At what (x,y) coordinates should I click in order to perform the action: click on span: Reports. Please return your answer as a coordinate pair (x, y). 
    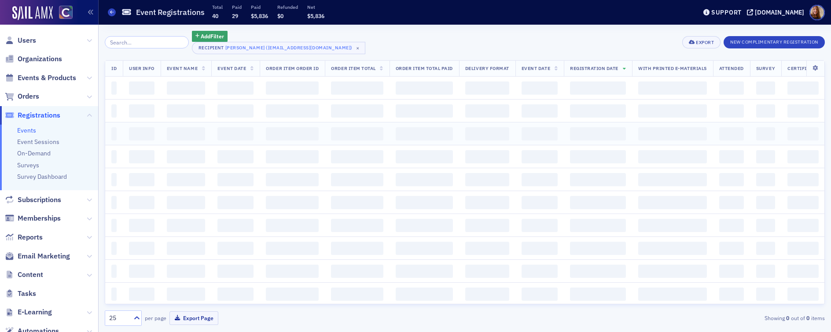
    Looking at the image, I should click on (30, 237).